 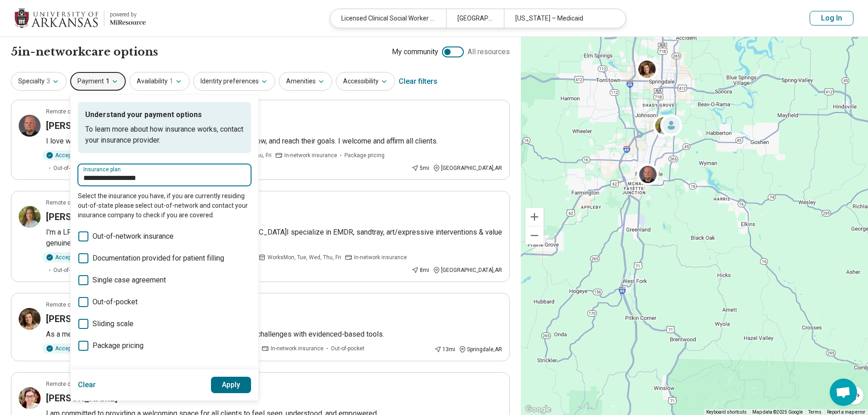 I want to click on div: 5 mi, so click(x=420, y=168).